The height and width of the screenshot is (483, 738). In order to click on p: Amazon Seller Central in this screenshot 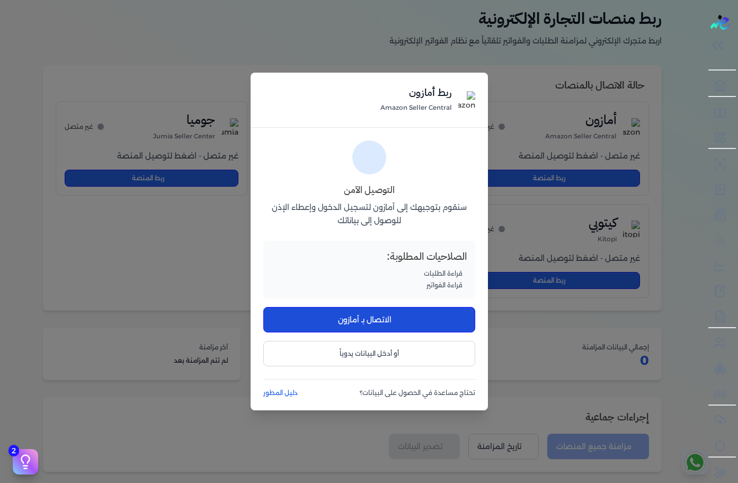, I will do `click(416, 108)`.